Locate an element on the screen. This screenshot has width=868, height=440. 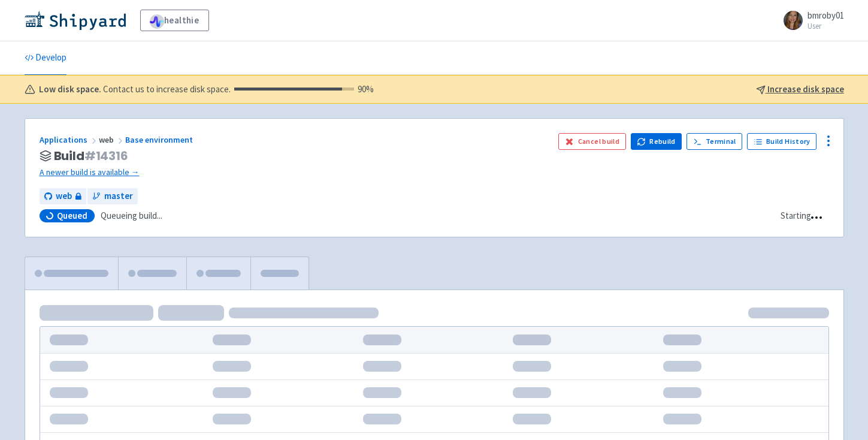
span: bmroby01 is located at coordinates (826, 15).